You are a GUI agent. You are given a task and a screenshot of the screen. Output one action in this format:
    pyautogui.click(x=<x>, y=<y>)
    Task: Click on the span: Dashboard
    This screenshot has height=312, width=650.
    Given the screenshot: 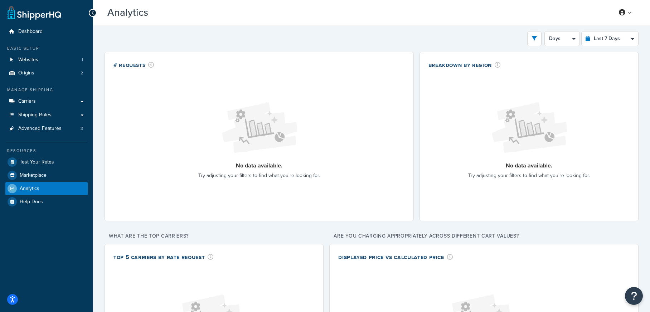 What is the action you would take?
    pyautogui.click(x=30, y=31)
    